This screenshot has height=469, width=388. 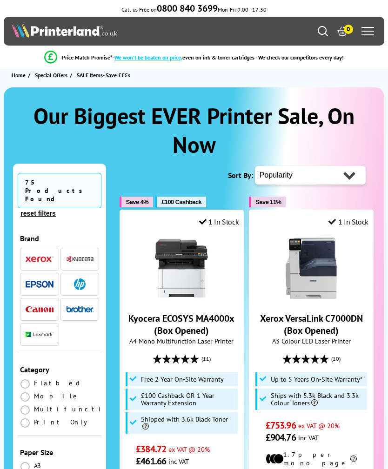 I want to click on span: £753.96, so click(x=280, y=425).